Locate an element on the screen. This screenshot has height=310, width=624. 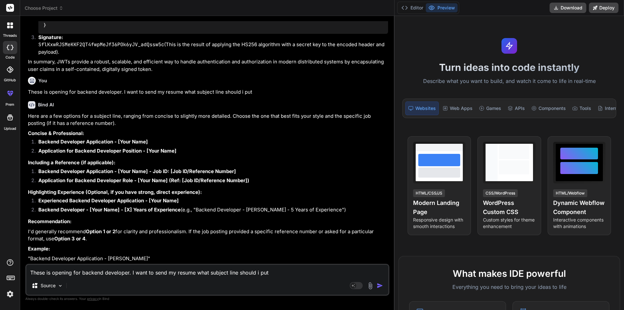
strong: Including a Reference (if applicable): is located at coordinates (71, 162).